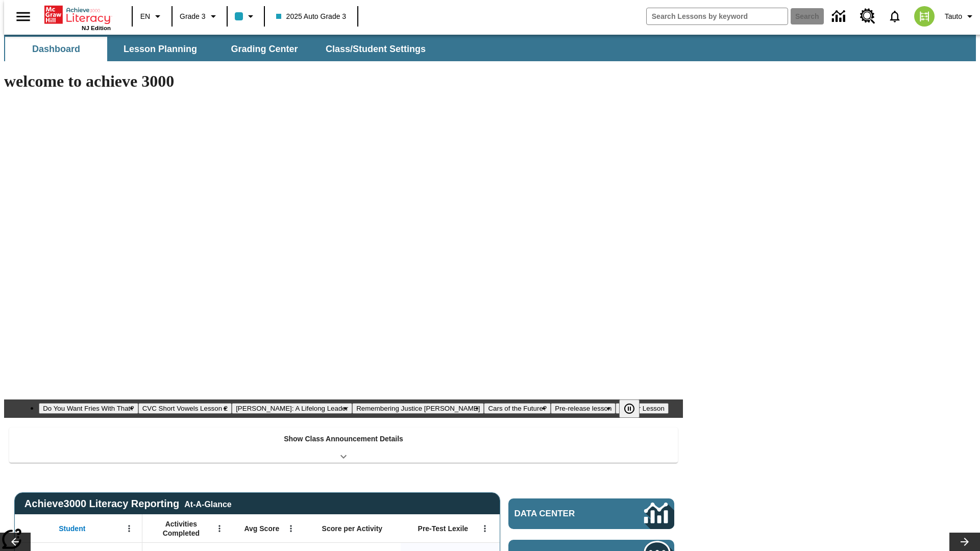 The width and height of the screenshot is (980, 551). What do you see at coordinates (23, 16) in the screenshot?
I see `button: Open side menu` at bounding box center [23, 16].